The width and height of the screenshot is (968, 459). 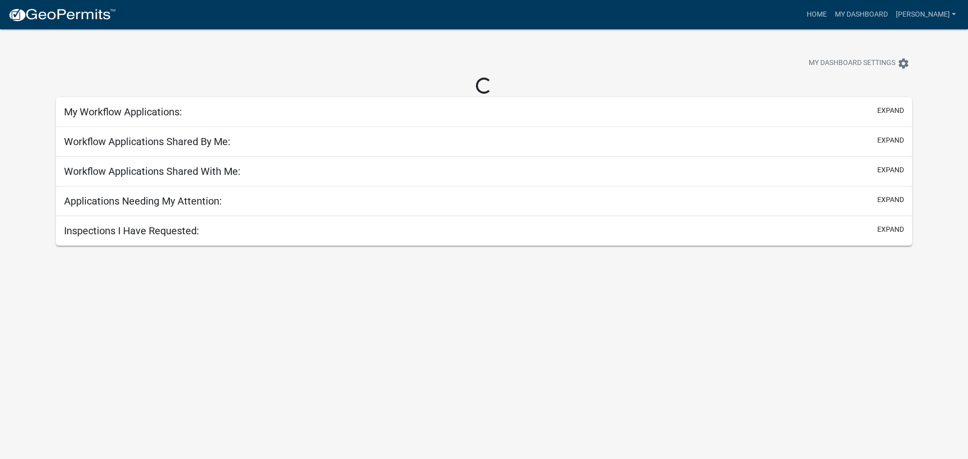 I want to click on button: My Dashboard Settingssettings, so click(x=859, y=63).